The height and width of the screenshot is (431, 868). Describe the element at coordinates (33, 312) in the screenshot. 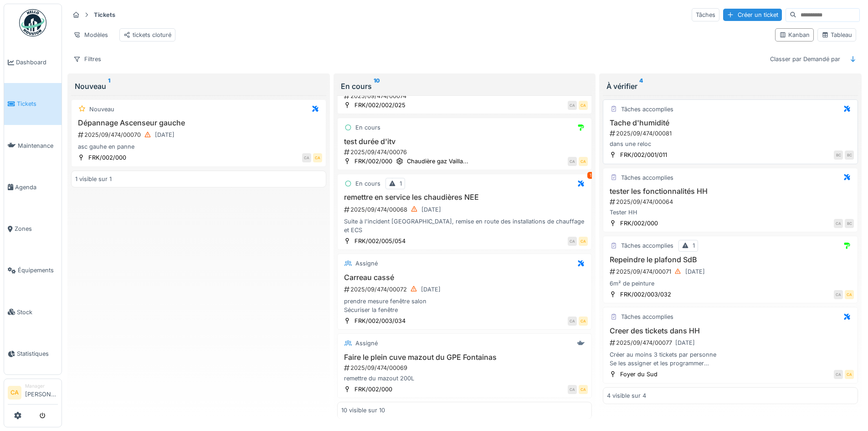

I see `a: Stock` at that location.